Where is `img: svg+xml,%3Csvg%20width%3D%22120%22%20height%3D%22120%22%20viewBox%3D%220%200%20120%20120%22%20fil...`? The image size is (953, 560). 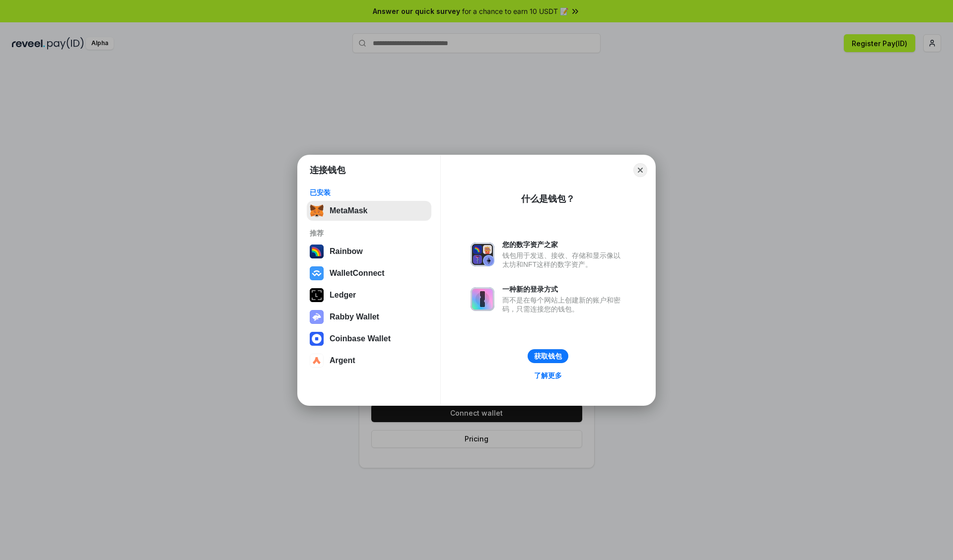 img: svg+xml,%3Csvg%20width%3D%22120%22%20height%3D%22120%22%20viewBox%3D%220%200%20120%20120%22%20fil... is located at coordinates (316, 251).